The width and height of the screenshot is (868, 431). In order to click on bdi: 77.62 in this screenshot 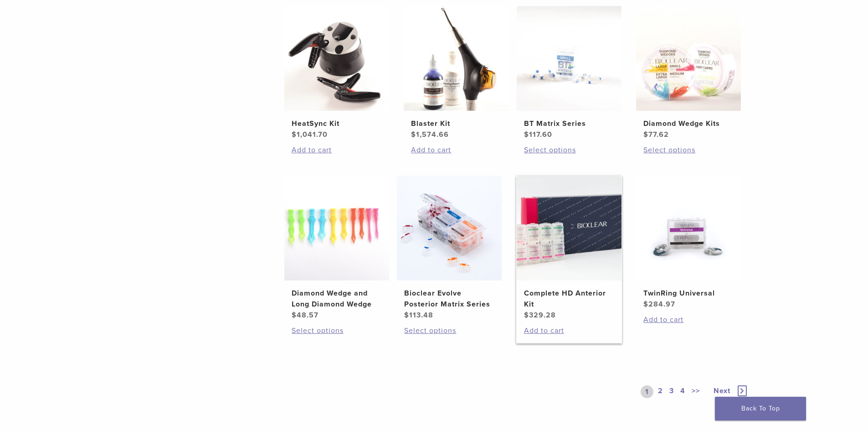, I will do `click(656, 134)`.